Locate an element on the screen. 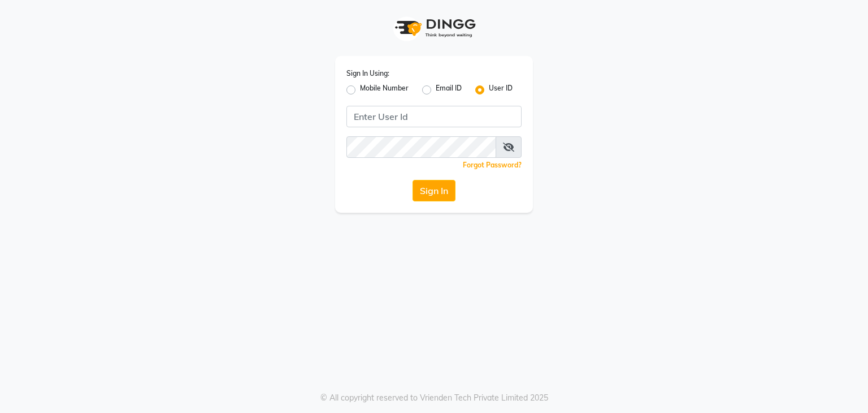  label: User ID is located at coordinates (501, 90).